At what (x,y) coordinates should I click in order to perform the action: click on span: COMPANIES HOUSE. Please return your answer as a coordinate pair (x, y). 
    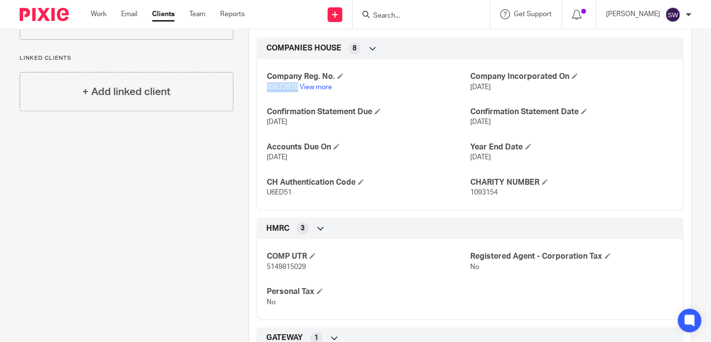
    Looking at the image, I should click on (304, 48).